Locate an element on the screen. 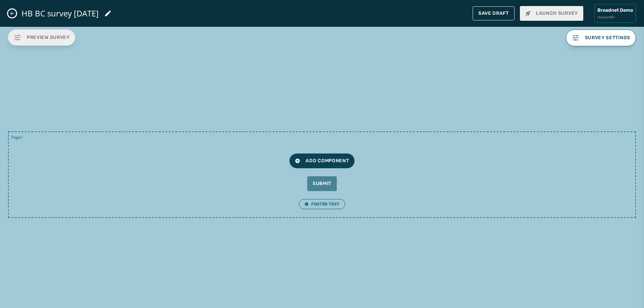 The height and width of the screenshot is (308, 644). span: Footer Text is located at coordinates (322, 204).